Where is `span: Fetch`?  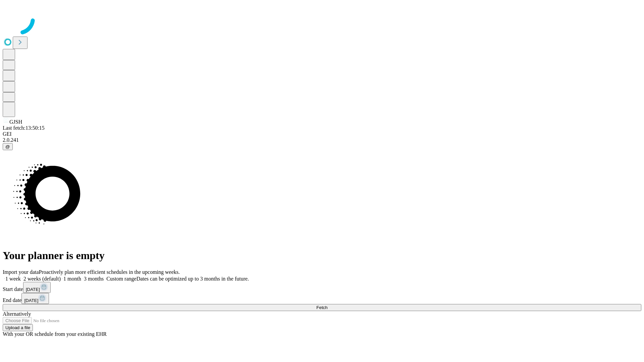
span: Fetch is located at coordinates (322, 308).